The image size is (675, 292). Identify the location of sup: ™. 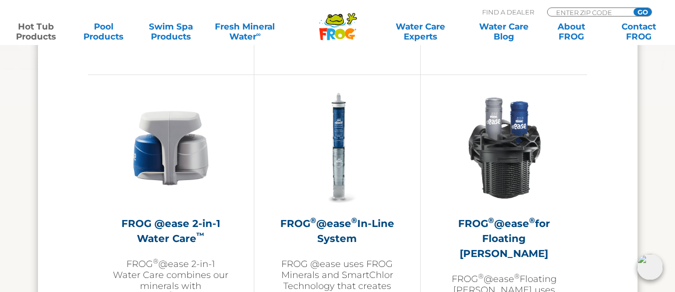
(200, 235).